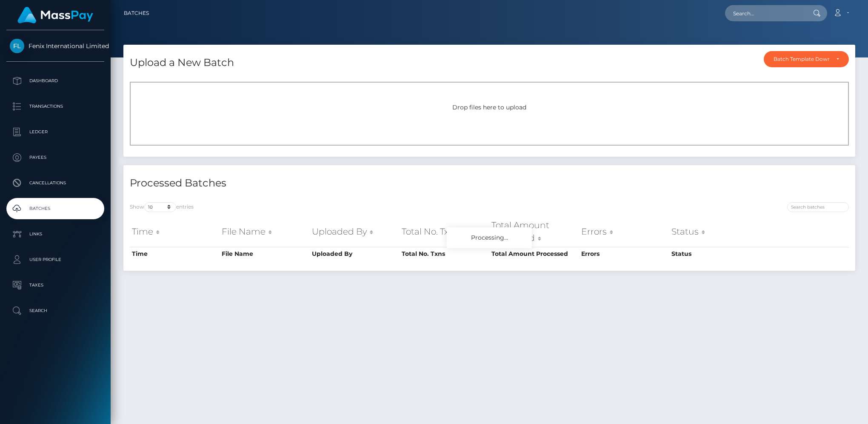  Describe the element at coordinates (55, 46) in the screenshot. I see `span: Fenix International Limited` at that location.